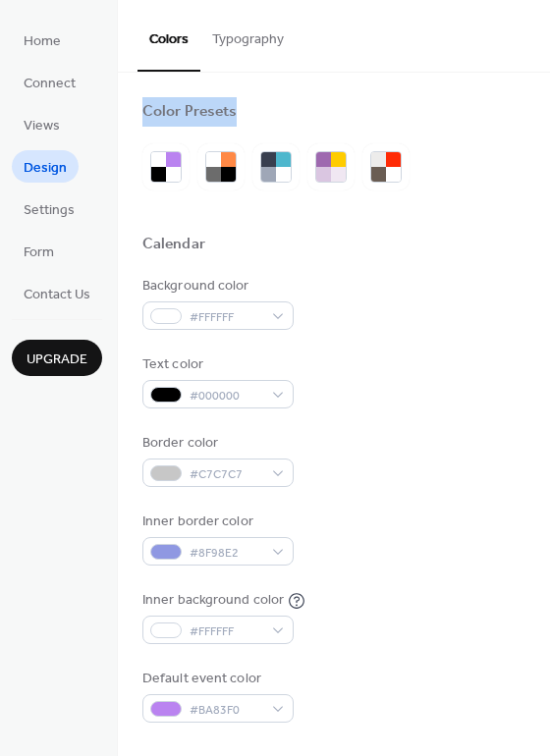 The image size is (550, 756). What do you see at coordinates (226, 710) in the screenshot?
I see `span: #BA83F0` at bounding box center [226, 710].